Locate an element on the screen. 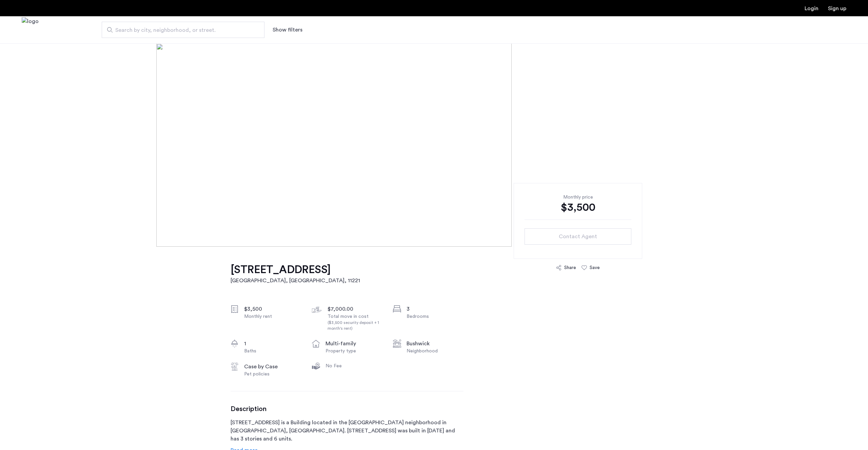  div: Baths is located at coordinates (273, 351).